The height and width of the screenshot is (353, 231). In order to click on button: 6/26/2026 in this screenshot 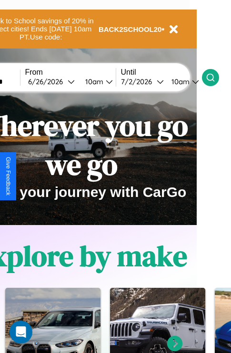, I will do `click(51, 81)`.